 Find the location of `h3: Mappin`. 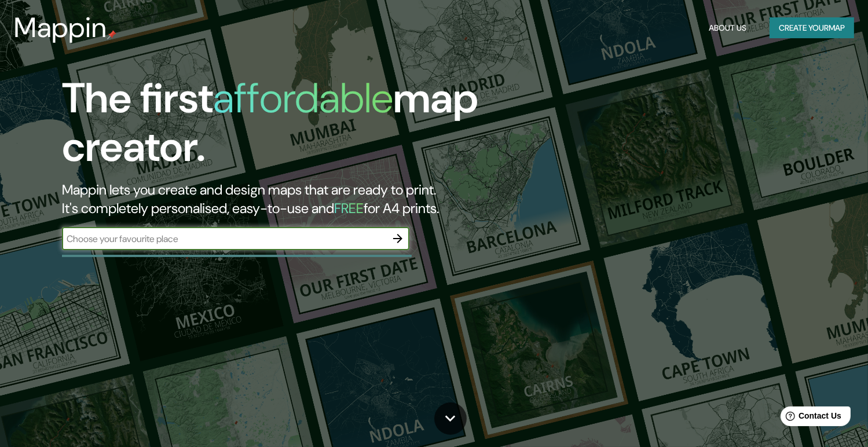

h3: Mappin is located at coordinates (60, 28).